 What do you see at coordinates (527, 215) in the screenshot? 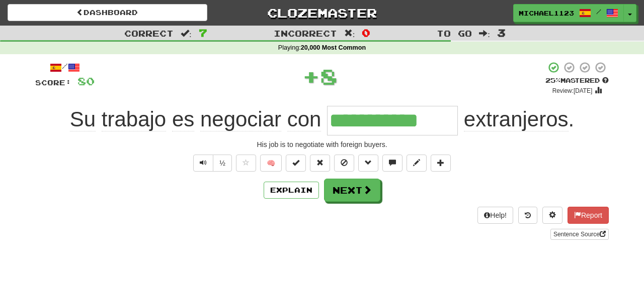
I see `button: Round history (alt+y)` at bounding box center [527, 215].